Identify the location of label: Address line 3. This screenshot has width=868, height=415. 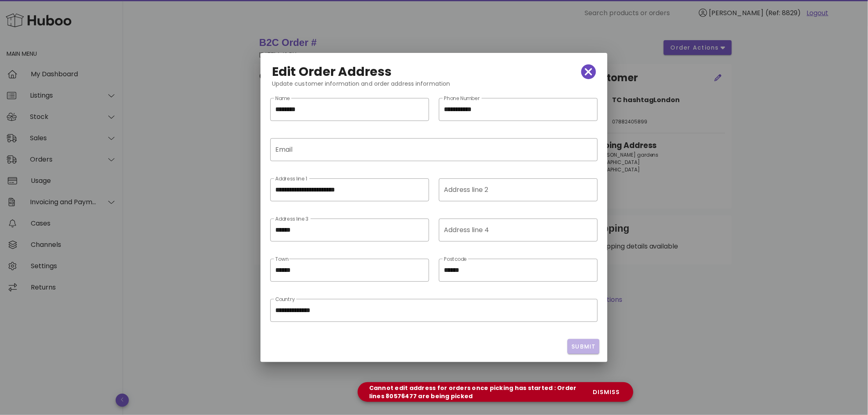
(292, 219).